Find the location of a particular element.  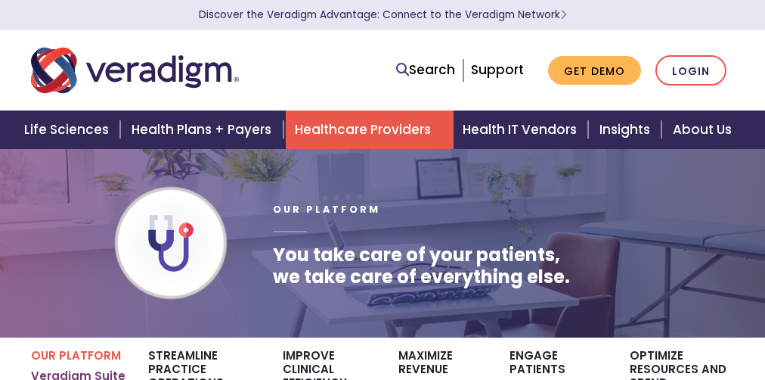

a: Healthcare Providers is located at coordinates (370, 129).